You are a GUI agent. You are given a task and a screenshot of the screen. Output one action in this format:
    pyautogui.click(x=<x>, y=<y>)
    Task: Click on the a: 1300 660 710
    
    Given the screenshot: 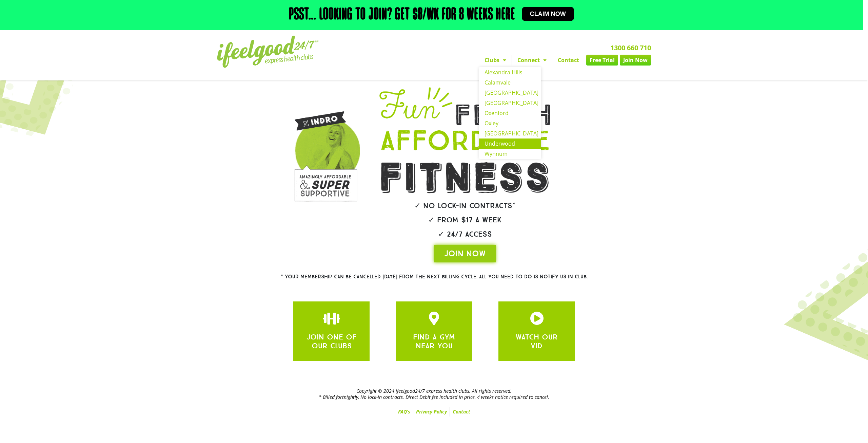 What is the action you would take?
    pyautogui.click(x=630, y=47)
    